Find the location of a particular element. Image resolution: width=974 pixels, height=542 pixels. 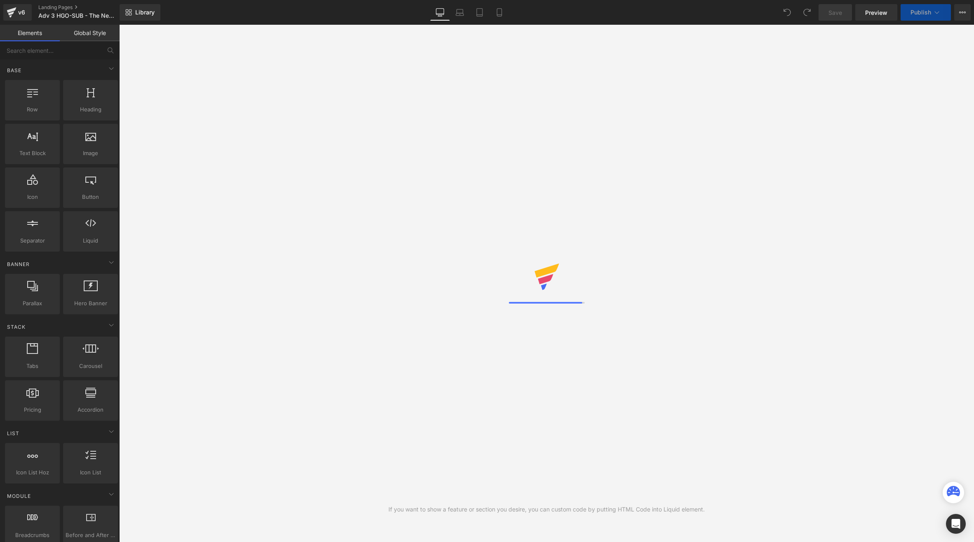

span: Button is located at coordinates (90, 197).